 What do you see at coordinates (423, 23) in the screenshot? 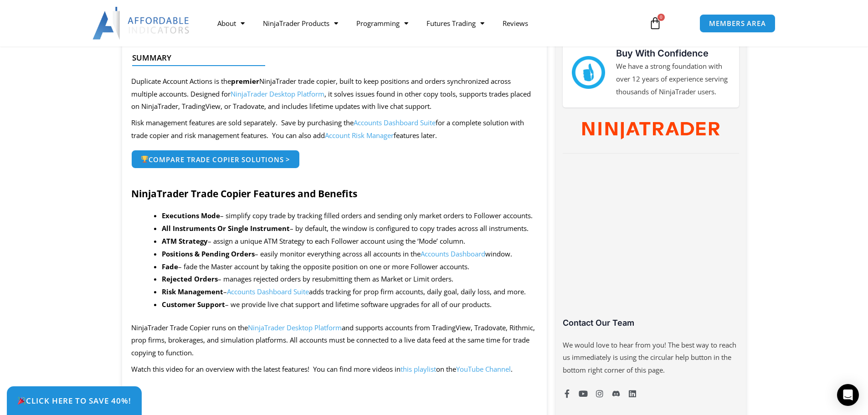
I see `nav: Menu` at bounding box center [423, 23].